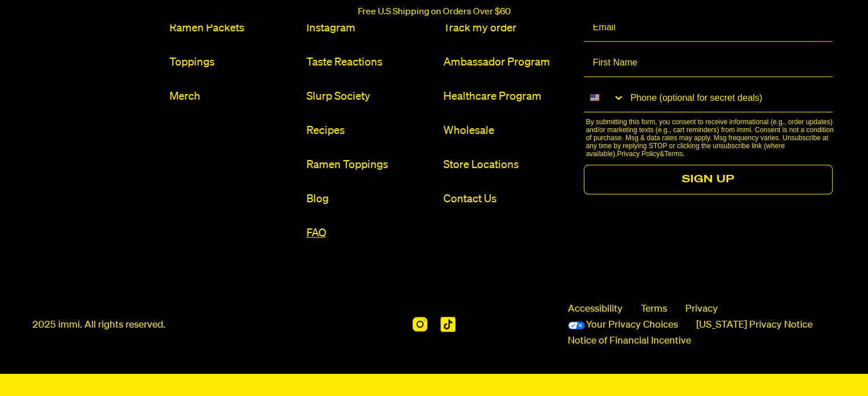 Image resolution: width=868 pixels, height=396 pixels. I want to click on a: Store Locations, so click(507, 164).